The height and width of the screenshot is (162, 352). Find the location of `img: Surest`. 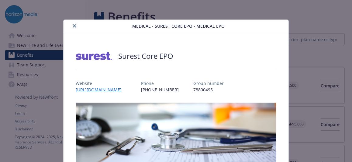

img: Surest is located at coordinates (94, 56).